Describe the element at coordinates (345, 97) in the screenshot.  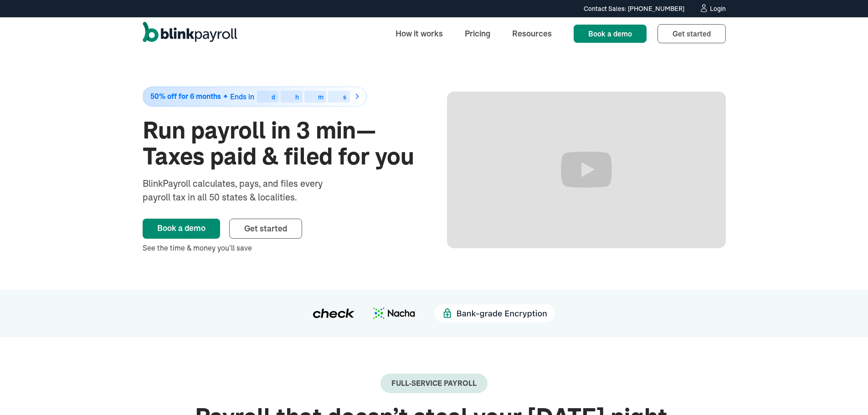
I see `div: s` at that location.